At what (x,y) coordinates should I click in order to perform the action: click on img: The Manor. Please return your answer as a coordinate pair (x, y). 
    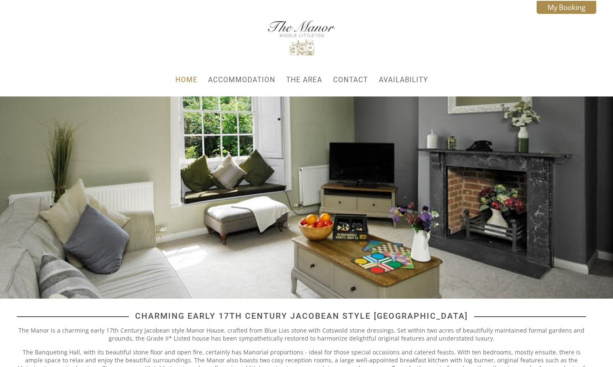
    Looking at the image, I should click on (302, 38).